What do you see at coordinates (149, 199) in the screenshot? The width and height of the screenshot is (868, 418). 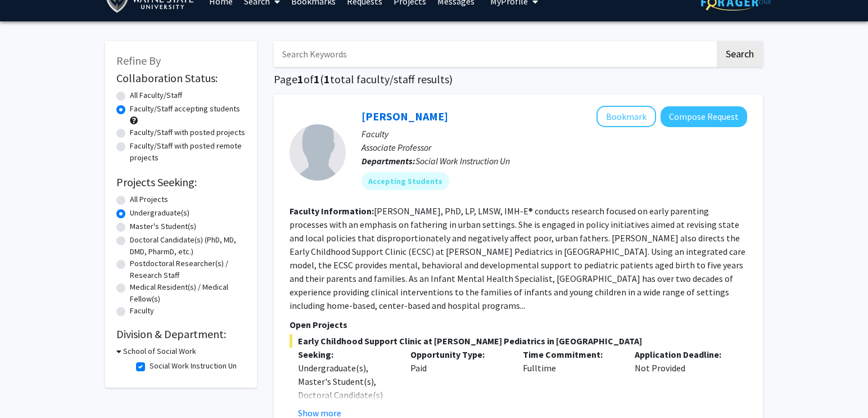 I see `label: All Projects` at bounding box center [149, 199].